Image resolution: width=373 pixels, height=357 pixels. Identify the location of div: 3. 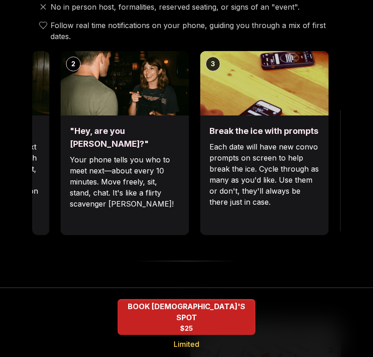
(213, 64).